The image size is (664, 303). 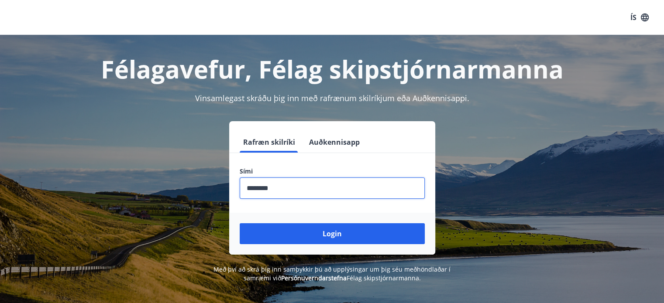 I want to click on label: Sími, so click(x=332, y=172).